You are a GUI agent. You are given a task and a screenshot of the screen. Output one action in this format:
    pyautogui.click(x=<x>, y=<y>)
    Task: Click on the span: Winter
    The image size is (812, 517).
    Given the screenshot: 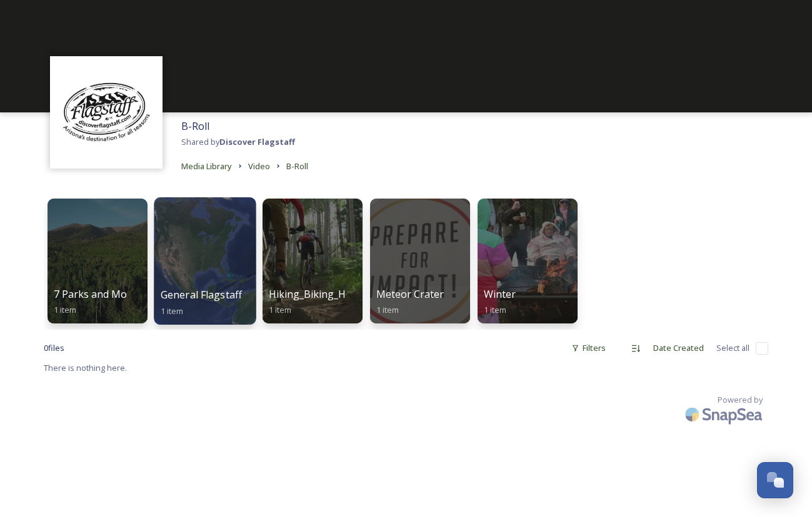 What is the action you would take?
    pyautogui.click(x=499, y=294)
    